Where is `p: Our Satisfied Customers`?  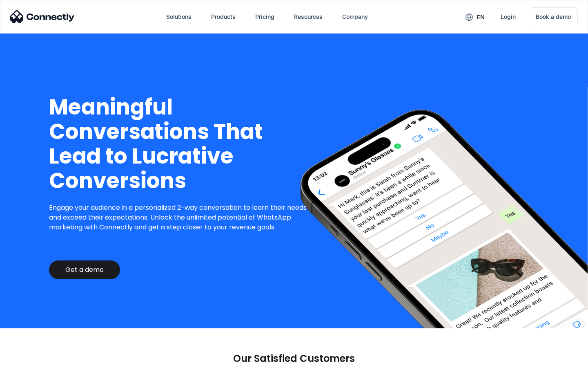 p: Our Satisfied Customers is located at coordinates (294, 359).